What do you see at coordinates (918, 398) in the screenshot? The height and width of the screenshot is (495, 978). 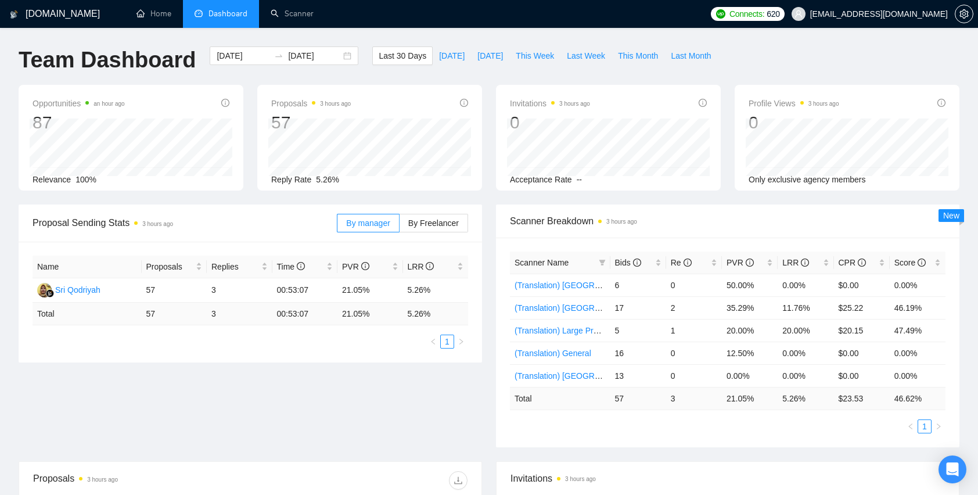 I see `td: 46.62 %` at bounding box center [918, 398].